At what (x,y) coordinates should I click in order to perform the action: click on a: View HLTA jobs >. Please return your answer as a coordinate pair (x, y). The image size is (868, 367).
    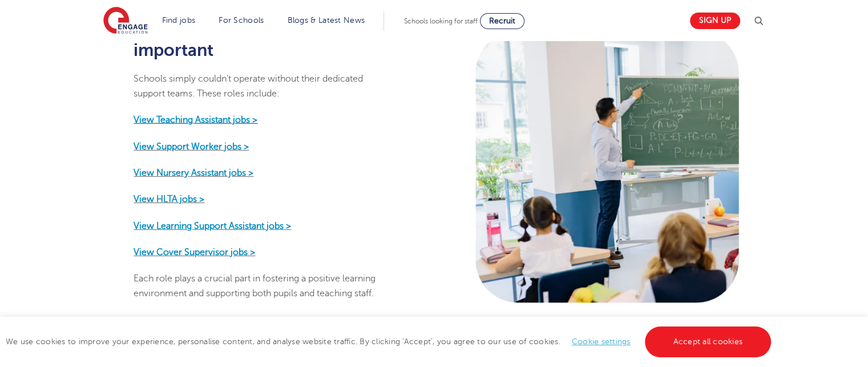
    Looking at the image, I should click on (169, 199).